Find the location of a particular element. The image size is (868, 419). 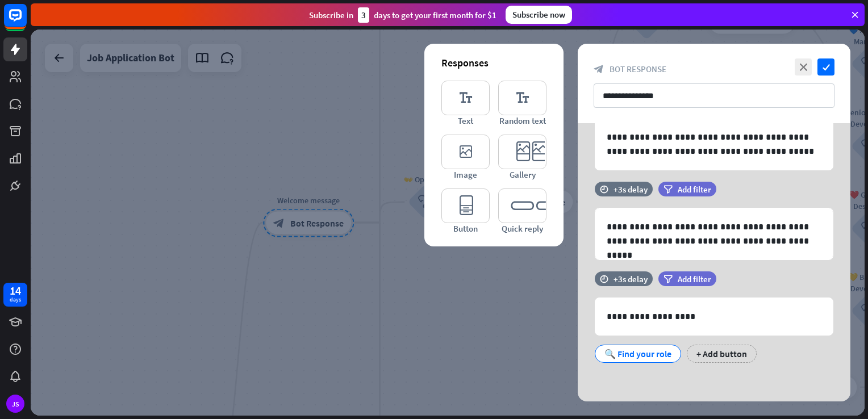

div: + Add button is located at coordinates (721, 354).